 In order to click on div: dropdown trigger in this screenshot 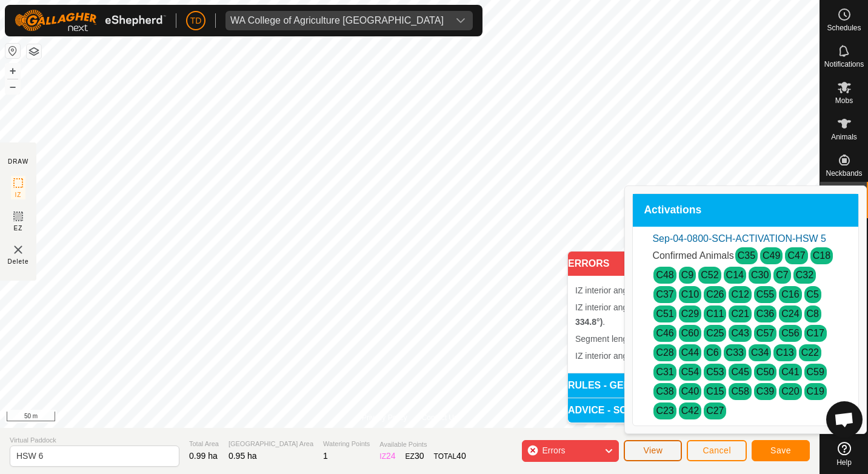, I will do `click(461, 21)`.